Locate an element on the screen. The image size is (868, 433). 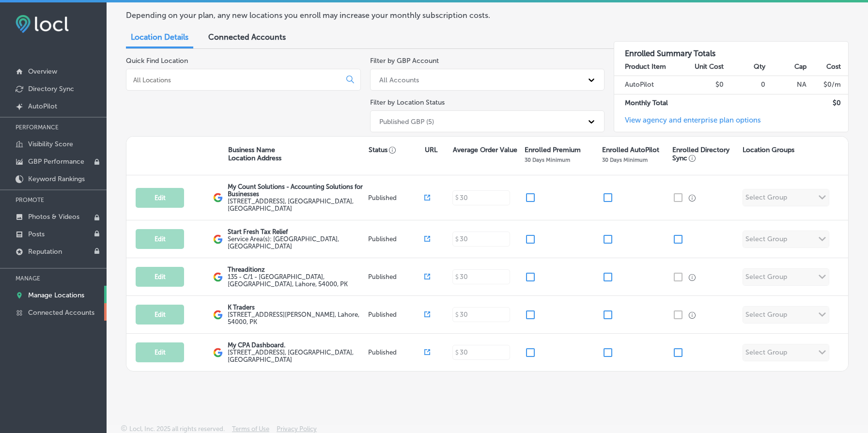
p: Locl, Inc. 2025 all rights reserved. is located at coordinates (177, 429).